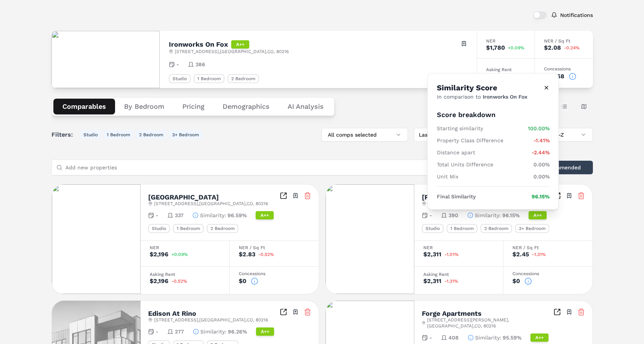 Image resolution: width=644 pixels, height=344 pixels. Describe the element at coordinates (91, 135) in the screenshot. I see `button: Studio` at that location.